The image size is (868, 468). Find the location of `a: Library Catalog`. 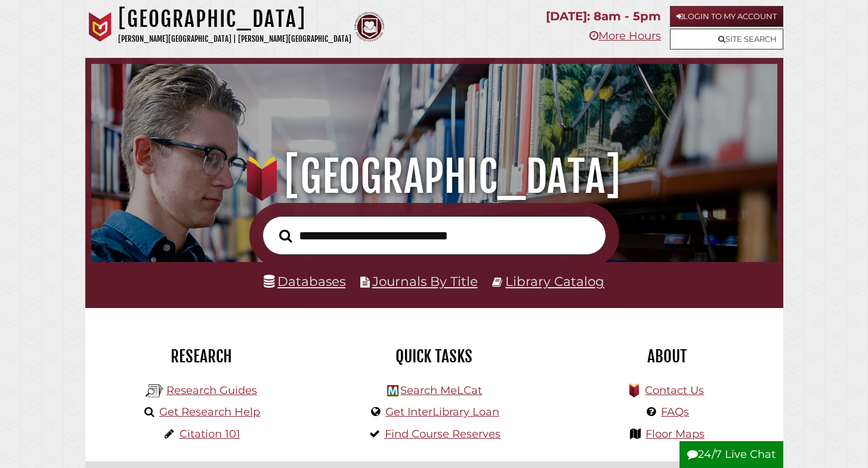

a: Library Catalog is located at coordinates (555, 281).